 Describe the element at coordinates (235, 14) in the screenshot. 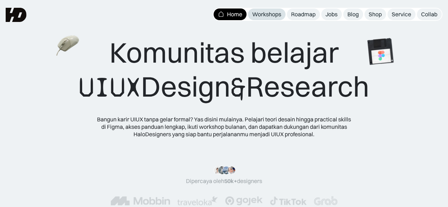

I see `div: Home` at that location.